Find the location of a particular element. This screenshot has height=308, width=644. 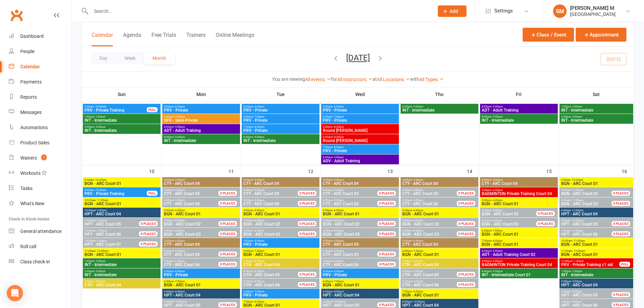

div: 11 is located at coordinates (235, 171).